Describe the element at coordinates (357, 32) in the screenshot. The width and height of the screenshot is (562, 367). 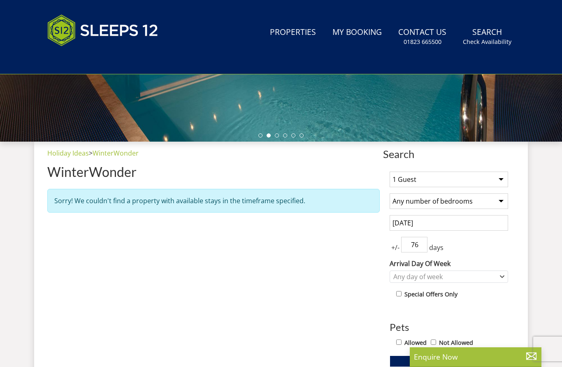
I see `a: My Booking` at that location.